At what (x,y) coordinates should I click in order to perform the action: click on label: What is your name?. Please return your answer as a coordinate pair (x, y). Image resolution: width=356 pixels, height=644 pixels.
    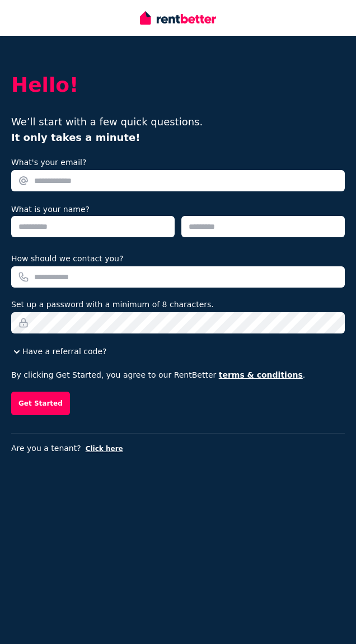
    Looking at the image, I should click on (51, 209).